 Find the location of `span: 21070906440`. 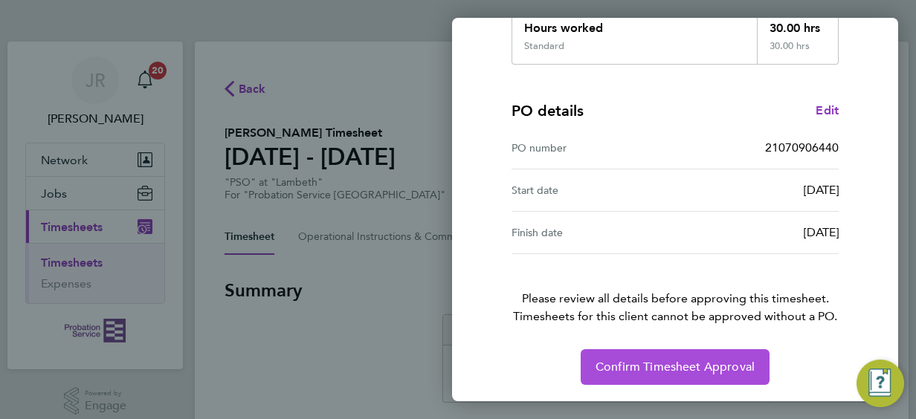

span: 21070906440 is located at coordinates (801, 147).